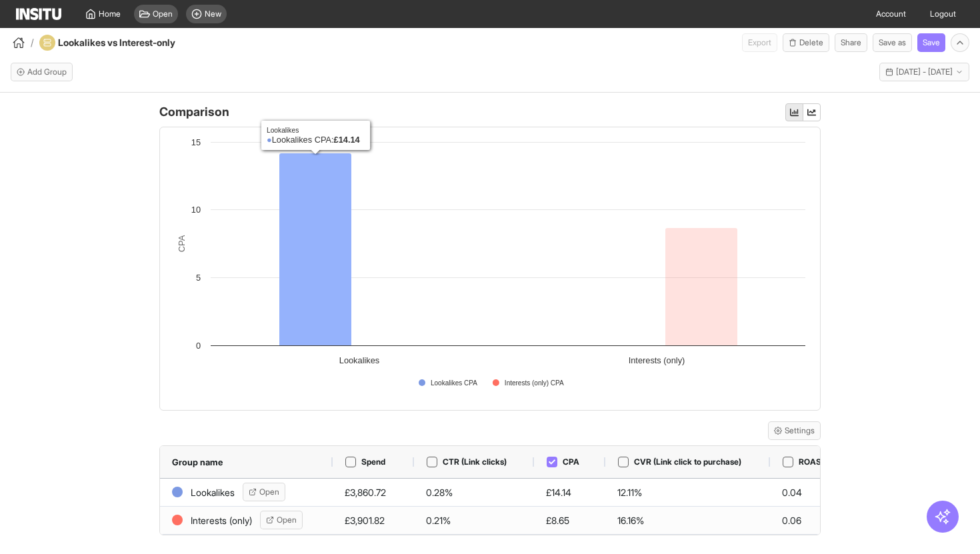 The height and width of the screenshot is (554, 980). What do you see at coordinates (474, 462) in the screenshot?
I see `span: CTR (Link clicks)` at bounding box center [474, 462].